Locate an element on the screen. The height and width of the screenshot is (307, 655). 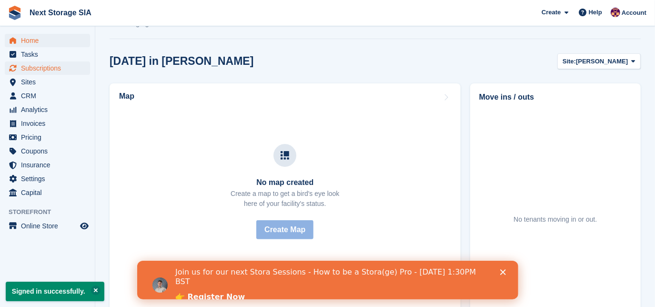
span: Storefront is located at coordinates (51, 212).